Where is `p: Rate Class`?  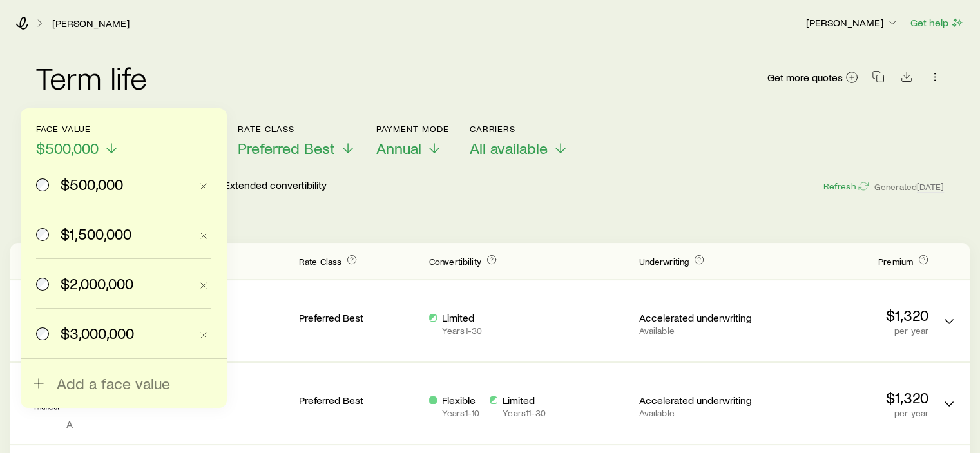 p: Rate Class is located at coordinates (296, 129).